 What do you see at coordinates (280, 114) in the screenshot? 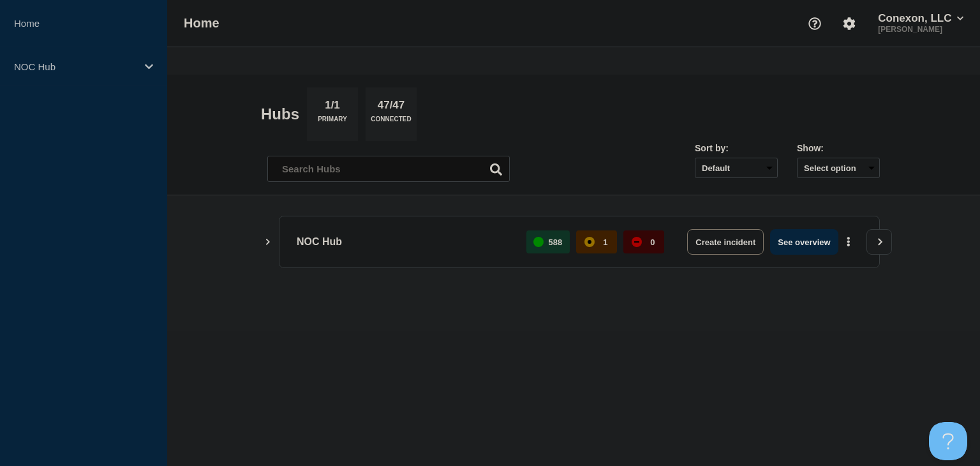
I see `h2: Hubs` at bounding box center [280, 114].